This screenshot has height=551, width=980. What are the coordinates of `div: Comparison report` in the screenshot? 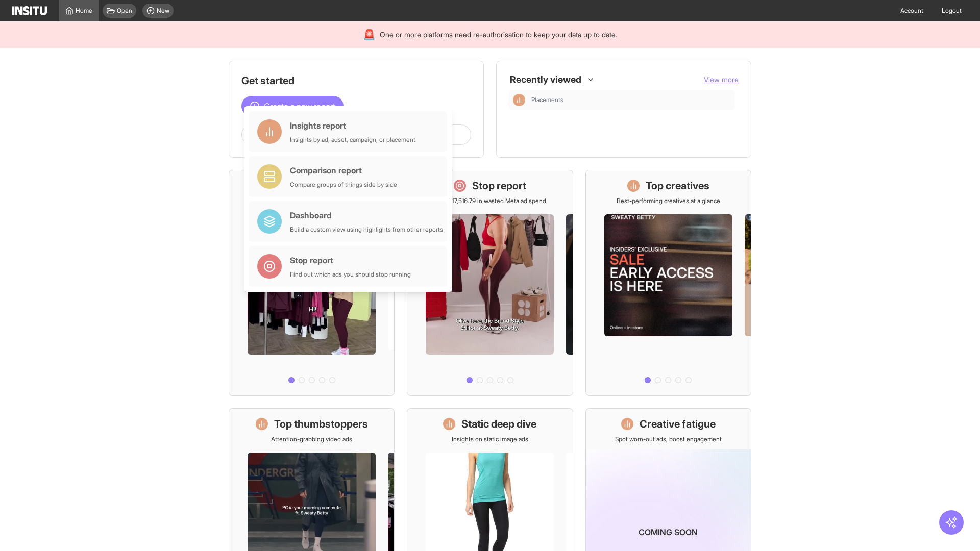 It's located at (344, 171).